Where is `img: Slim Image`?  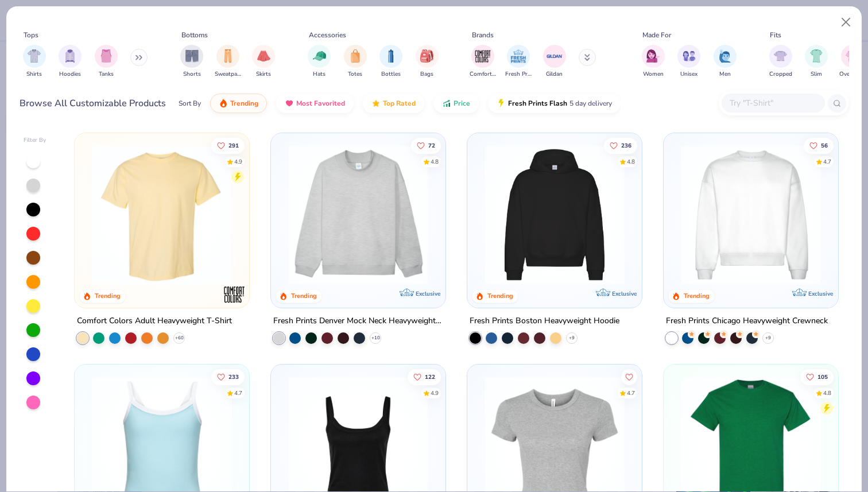
img: Slim Image is located at coordinates (816, 56).